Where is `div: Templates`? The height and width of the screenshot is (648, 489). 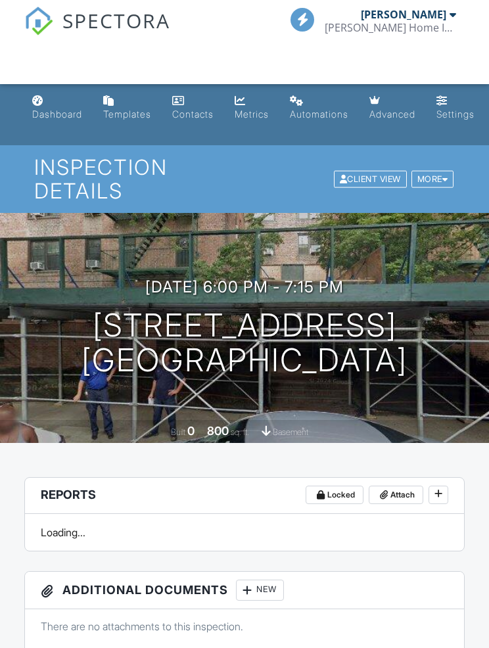
div: Templates is located at coordinates (127, 114).